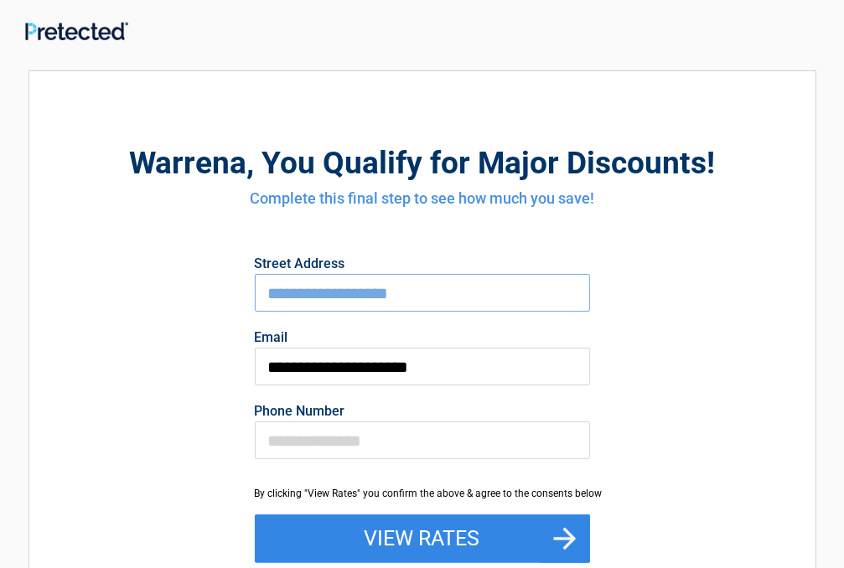  I want to click on div: By clicking "View Rates" you confirm the above & agree to the consents below, so click(423, 494).